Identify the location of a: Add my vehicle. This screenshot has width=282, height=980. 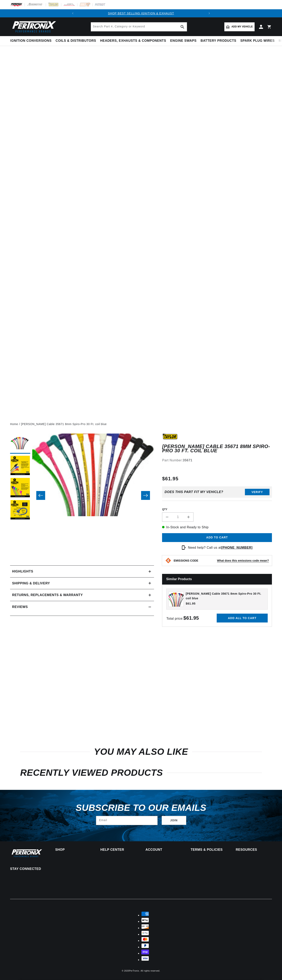
(239, 27).